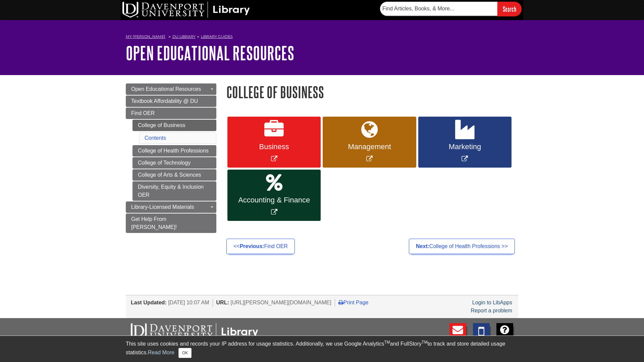 The width and height of the screenshot is (644, 362). What do you see at coordinates (171, 113) in the screenshot?
I see `a: Find OER` at bounding box center [171, 113].